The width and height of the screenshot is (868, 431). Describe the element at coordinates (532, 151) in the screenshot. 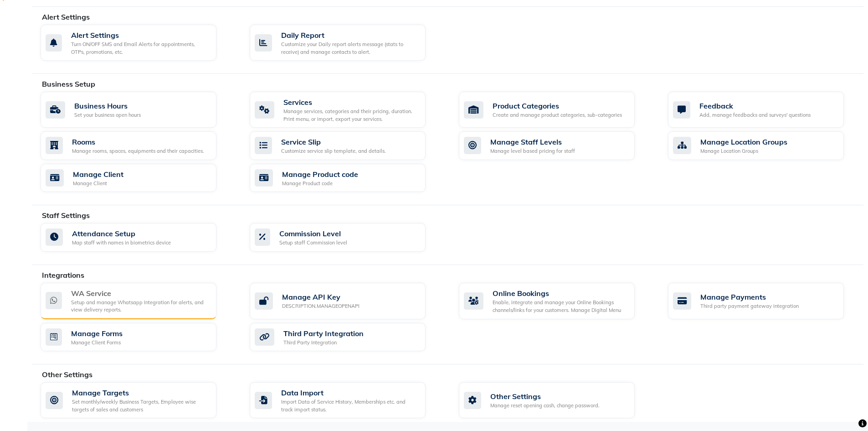

I see `div: Manage level based pricing for staff` at that location.